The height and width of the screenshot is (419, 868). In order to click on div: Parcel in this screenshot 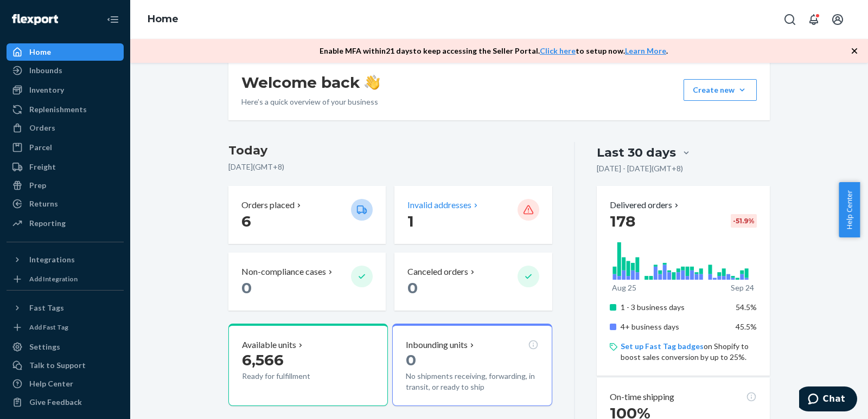, I will do `click(40, 148)`.